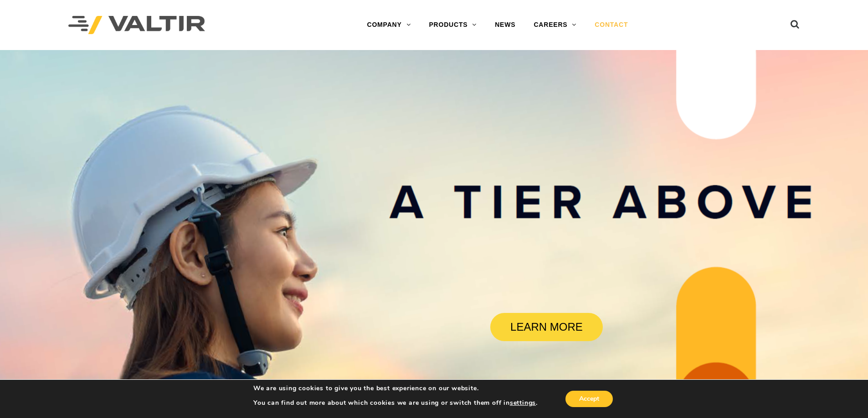 The image size is (868, 418). Describe the element at coordinates (136, 25) in the screenshot. I see `img: Valtir` at that location.